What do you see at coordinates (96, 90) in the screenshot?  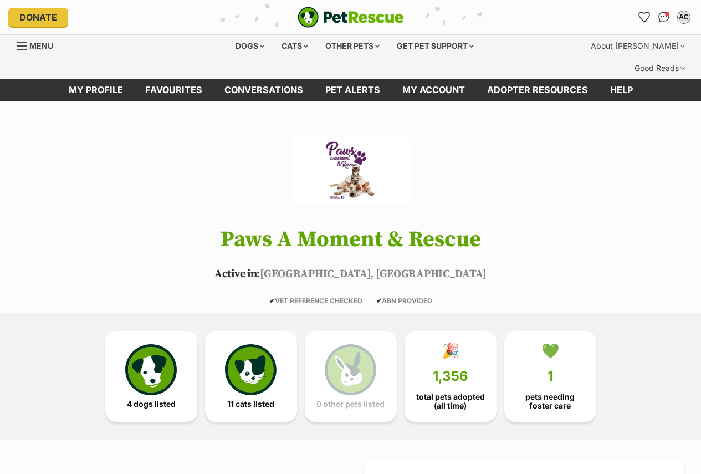 I see `a: My profile` at bounding box center [96, 90].